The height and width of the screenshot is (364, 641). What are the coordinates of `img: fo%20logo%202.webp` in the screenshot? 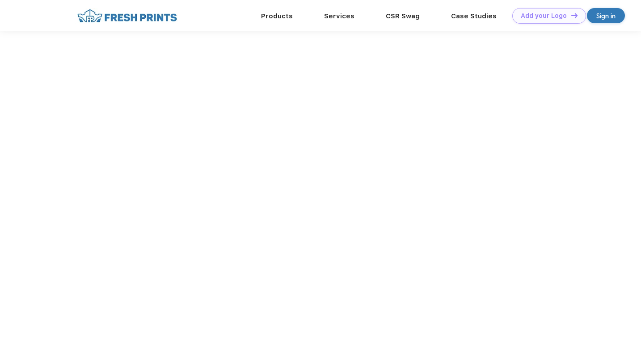 It's located at (127, 15).